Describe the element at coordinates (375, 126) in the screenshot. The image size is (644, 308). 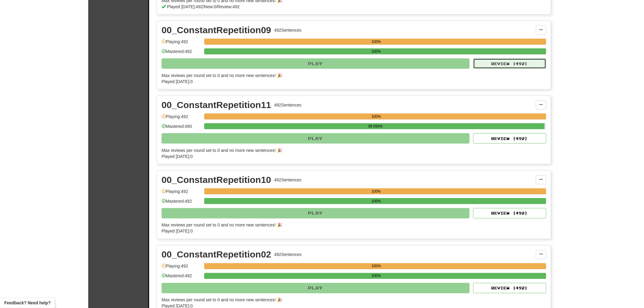
I see `div: 99.593%` at that location.